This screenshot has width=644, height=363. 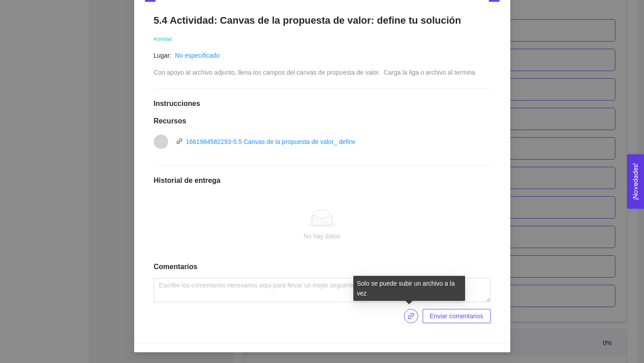 I want to click on h1: Instrucciones, so click(x=322, y=104).